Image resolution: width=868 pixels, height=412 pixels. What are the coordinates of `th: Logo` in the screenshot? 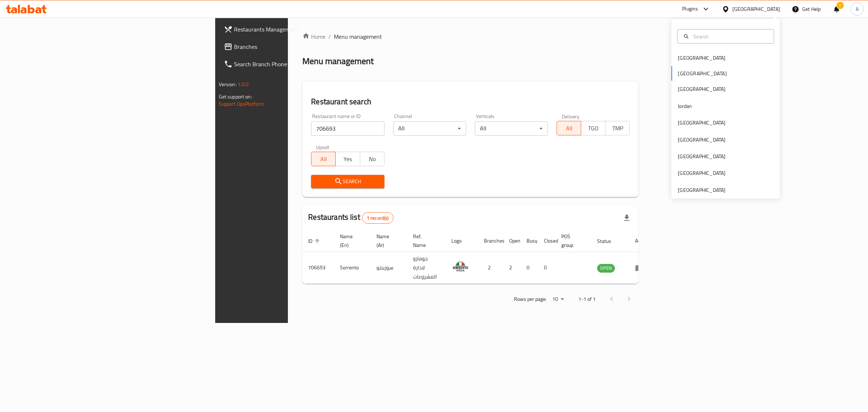 It's located at (462, 241).